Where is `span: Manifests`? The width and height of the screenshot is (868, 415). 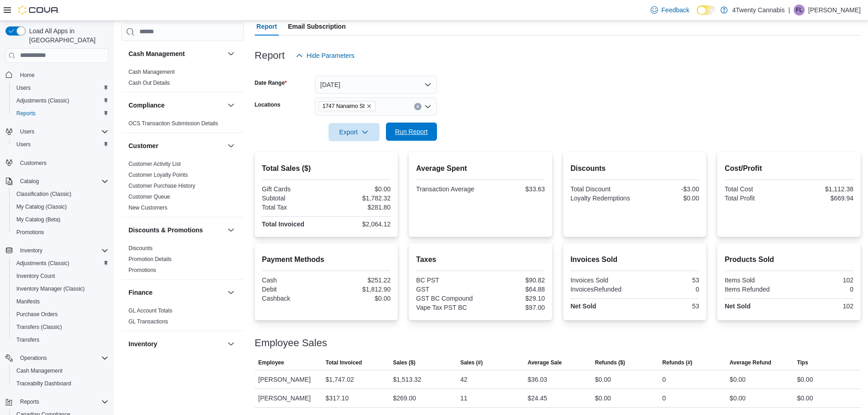 span: Manifests is located at coordinates (60, 301).